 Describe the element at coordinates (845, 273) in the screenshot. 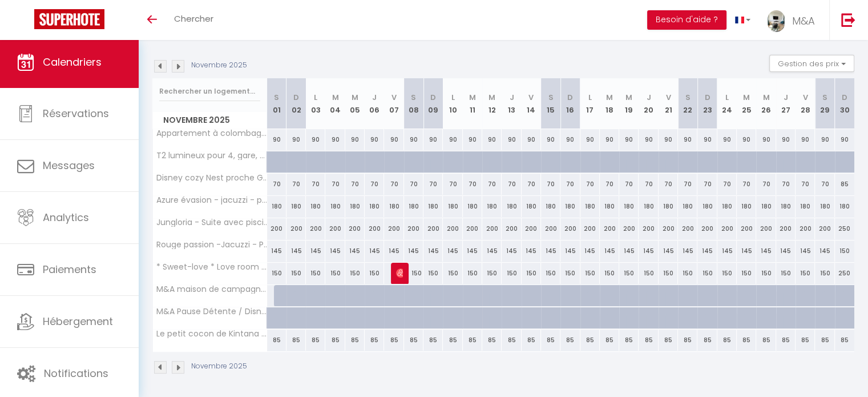

I see `div: 250` at that location.